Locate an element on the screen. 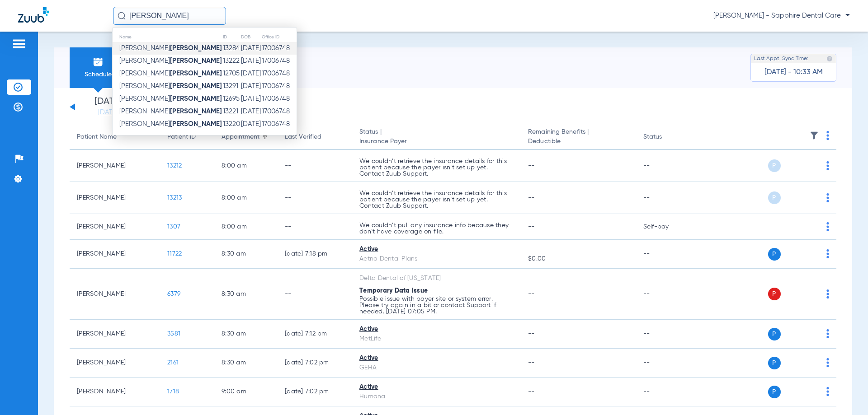 The height and width of the screenshot is (415, 868). th: DOB is located at coordinates (251, 37).